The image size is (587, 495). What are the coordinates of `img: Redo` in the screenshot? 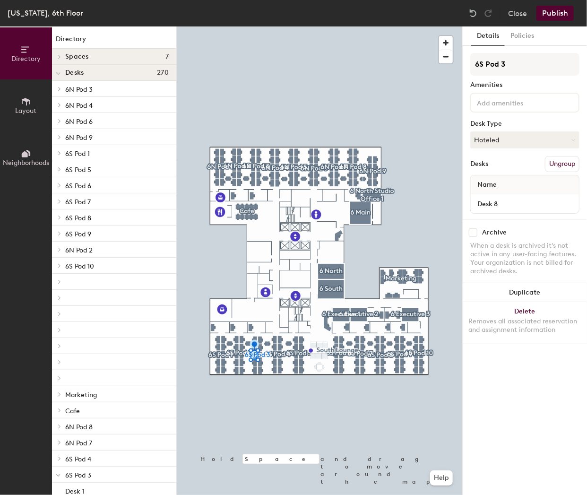 It's located at (488, 13).